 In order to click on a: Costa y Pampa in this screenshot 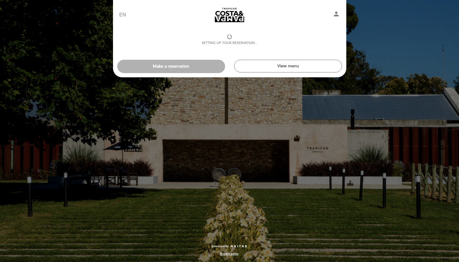, I will do `click(229, 15)`.